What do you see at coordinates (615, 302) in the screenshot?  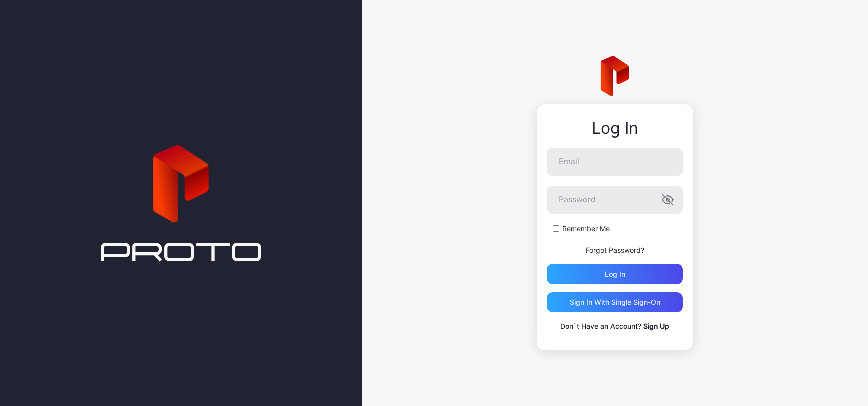 I see `div: Sign in With Single Sign-On` at bounding box center [615, 302].